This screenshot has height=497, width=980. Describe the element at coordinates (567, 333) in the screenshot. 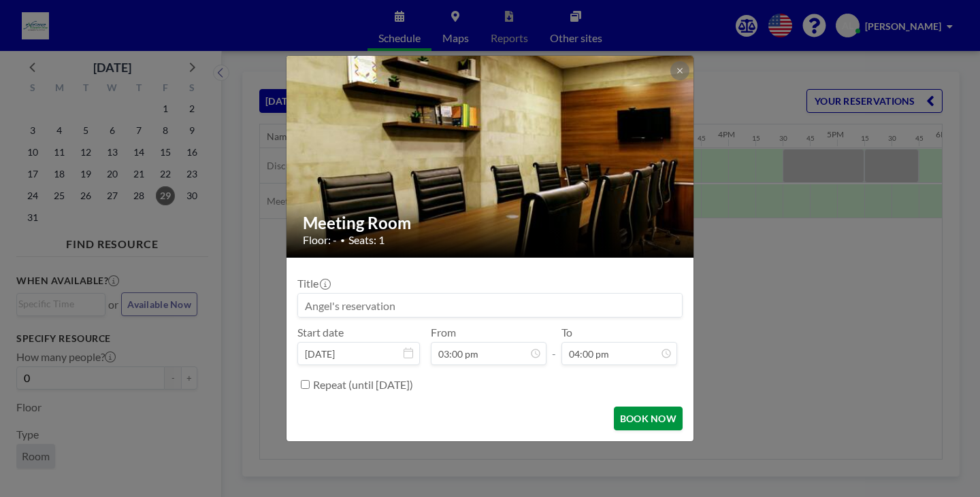

I see `label: To` at that location.